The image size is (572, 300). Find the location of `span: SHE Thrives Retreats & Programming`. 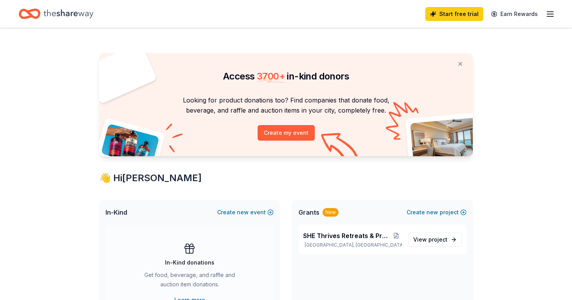

span: SHE Thrives Retreats & Programming is located at coordinates (346, 235).